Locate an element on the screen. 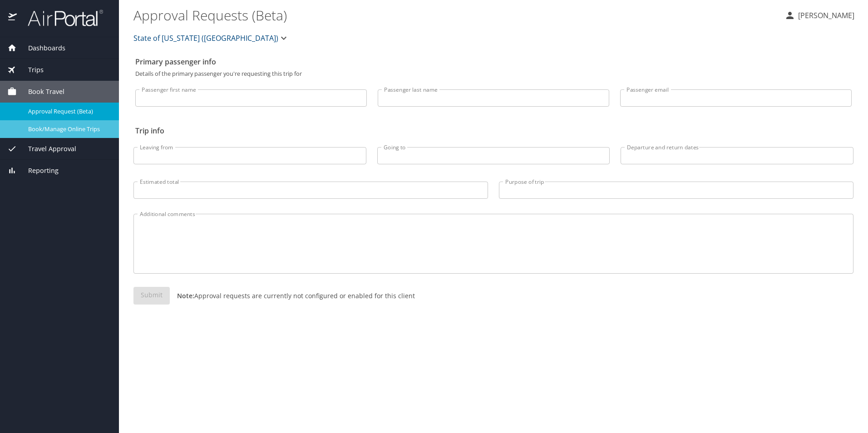  span: Travel Approval is located at coordinates (46, 149).